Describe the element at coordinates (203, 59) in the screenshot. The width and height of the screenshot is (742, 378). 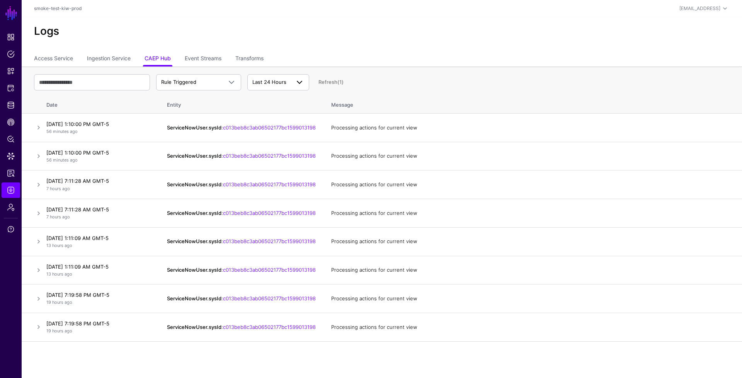
I see `a: Event Streams` at that location.